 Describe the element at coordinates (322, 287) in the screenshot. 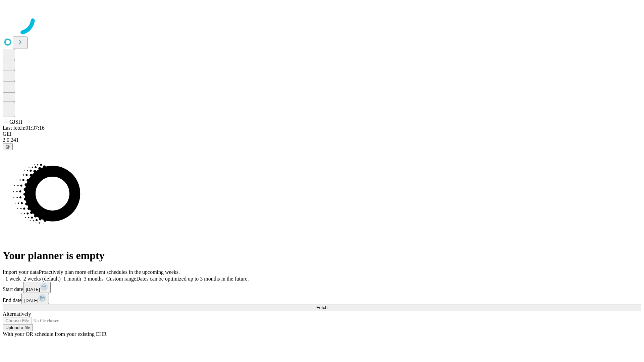

I see `div: Start date` at that location.